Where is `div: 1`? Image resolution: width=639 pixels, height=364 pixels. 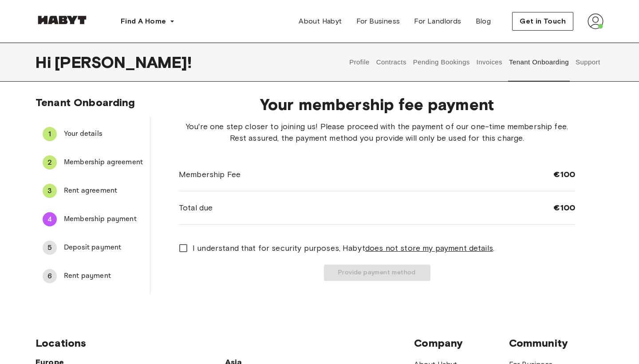
div: 1 is located at coordinates (50, 134).